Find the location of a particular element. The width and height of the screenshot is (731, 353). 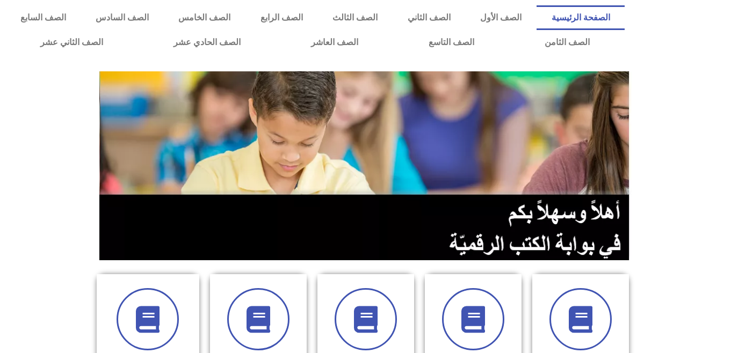

a: الصف الأول is located at coordinates (501, 18).